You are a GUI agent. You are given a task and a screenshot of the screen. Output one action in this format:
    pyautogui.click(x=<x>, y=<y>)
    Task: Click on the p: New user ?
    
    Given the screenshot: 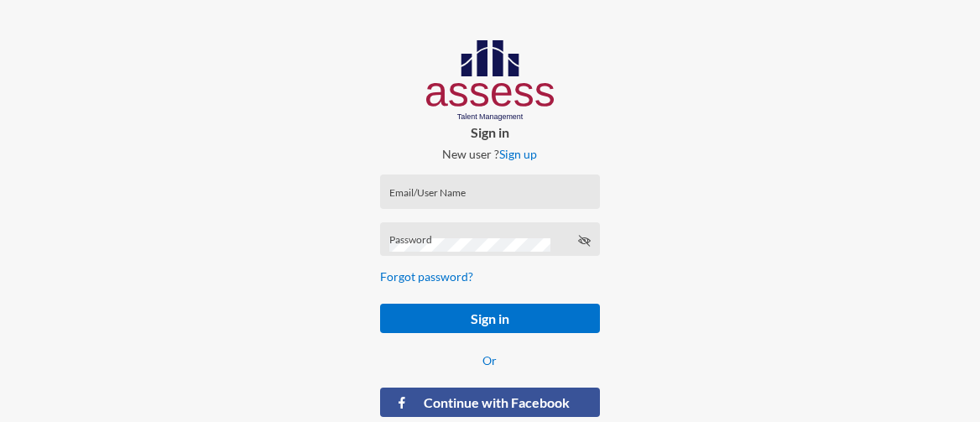 What is the action you would take?
    pyautogui.click(x=489, y=154)
    